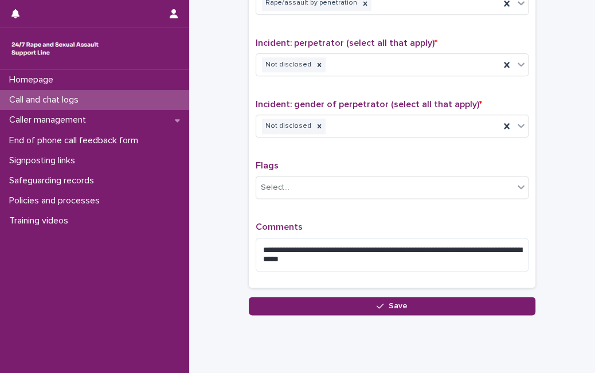 The width and height of the screenshot is (595, 373). Describe the element at coordinates (57, 201) in the screenshot. I see `p: Policies and processes` at that location.